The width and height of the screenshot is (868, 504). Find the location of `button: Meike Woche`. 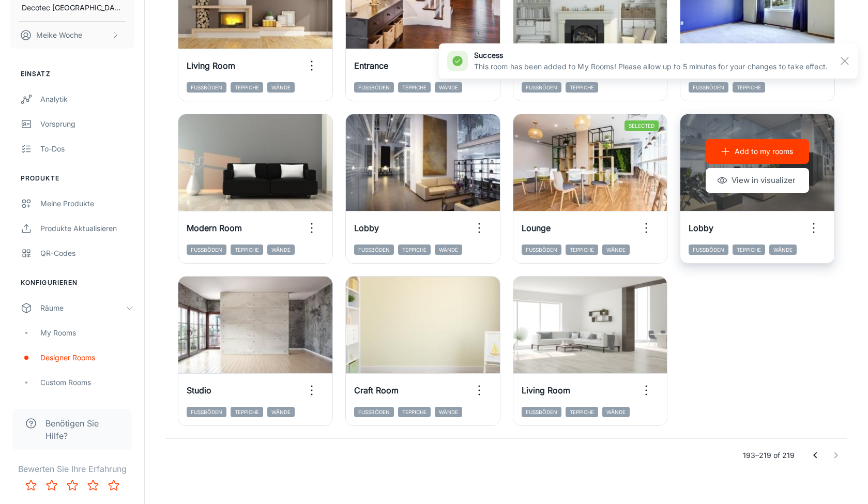

button: Meike Woche is located at coordinates (72, 35).